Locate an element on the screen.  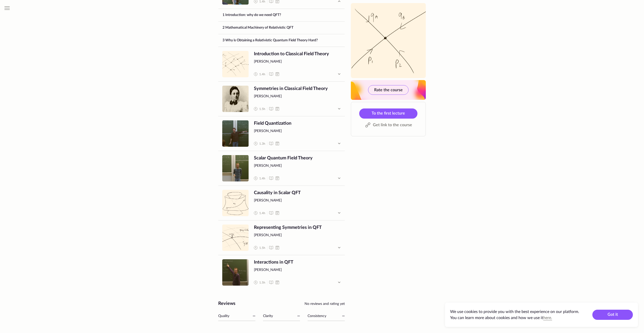
h2: Reviews is located at coordinates (227, 304).